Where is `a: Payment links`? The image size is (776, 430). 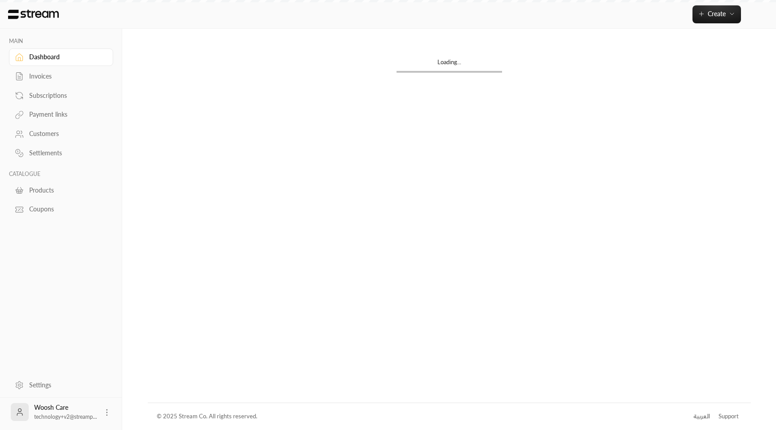 a: Payment links is located at coordinates (61, 115).